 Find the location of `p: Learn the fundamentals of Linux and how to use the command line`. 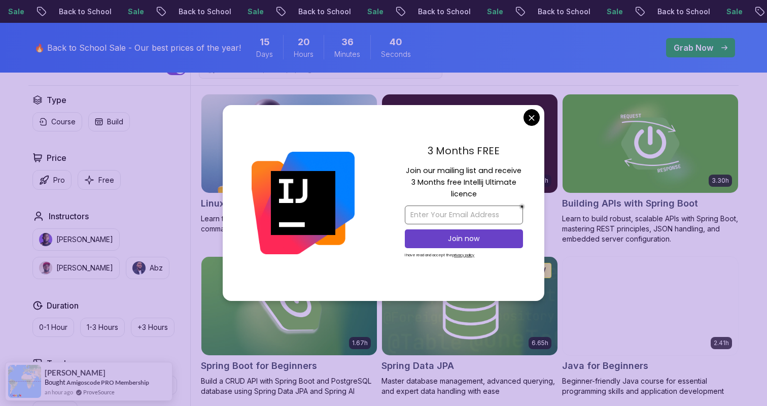

p: Learn the fundamentals of Linux and how to use the command line is located at coordinates (289, 224).